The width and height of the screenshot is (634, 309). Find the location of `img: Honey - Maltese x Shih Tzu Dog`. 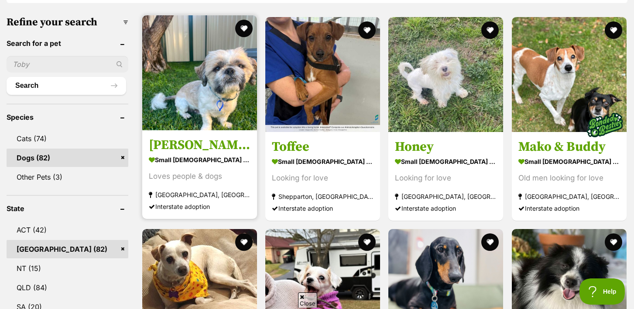

img: Honey - Maltese x Shih Tzu Dog is located at coordinates (446, 74).